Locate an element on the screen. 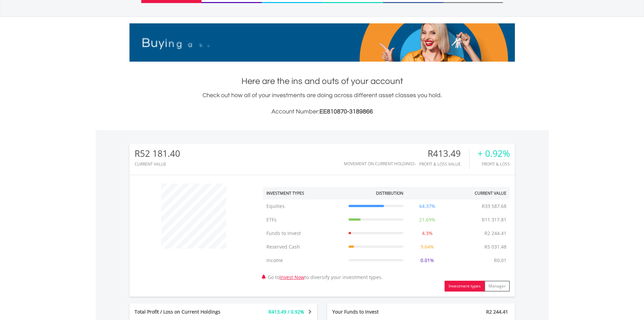 The height and width of the screenshot is (320, 644). div: R52 181.40 is located at coordinates (157, 153).